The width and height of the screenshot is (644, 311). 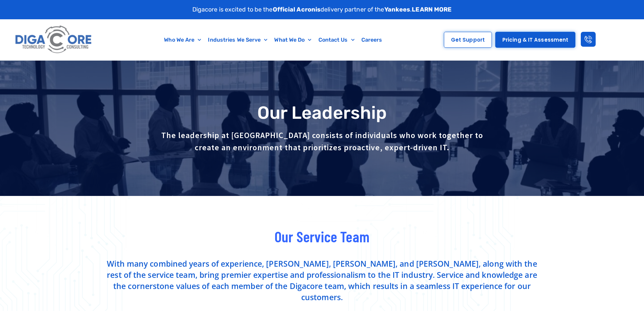 What do you see at coordinates (293, 40) in the screenshot?
I see `a: What We Do` at bounding box center [293, 40].